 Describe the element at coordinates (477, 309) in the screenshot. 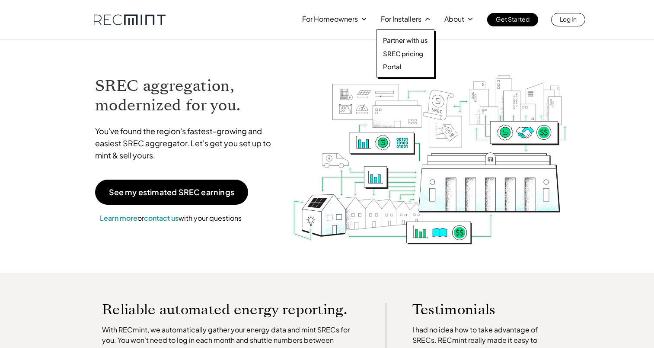

I see `p: Testimonials` at that location.